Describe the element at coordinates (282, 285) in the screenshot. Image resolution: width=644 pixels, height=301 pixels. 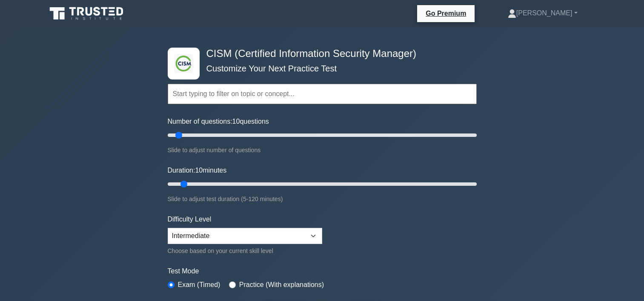
I see `label: Practice (With explanations)` at that location.